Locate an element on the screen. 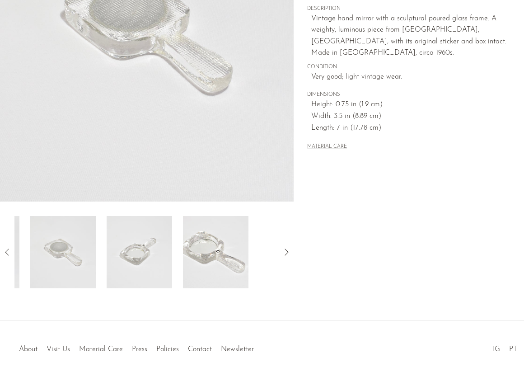 This screenshot has width=524, height=376. a: Policies is located at coordinates (168, 349).